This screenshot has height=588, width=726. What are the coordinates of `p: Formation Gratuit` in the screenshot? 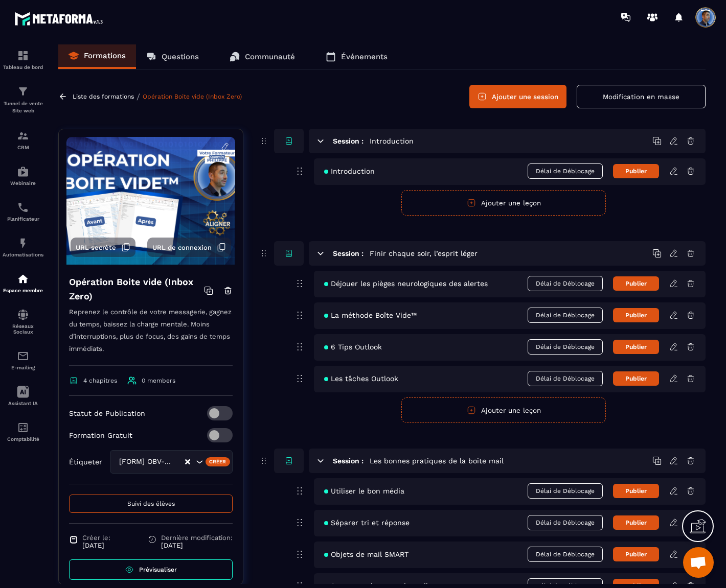 It's located at (101, 435).